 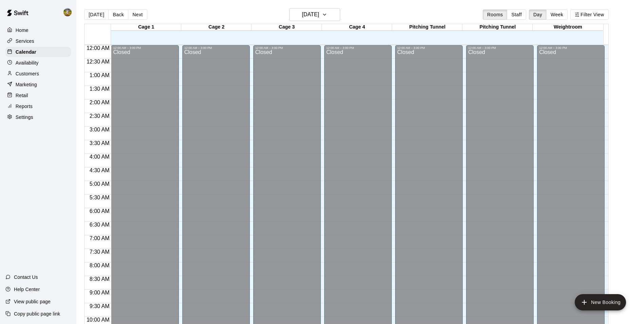 I want to click on span: 6:30 AM, so click(x=100, y=224).